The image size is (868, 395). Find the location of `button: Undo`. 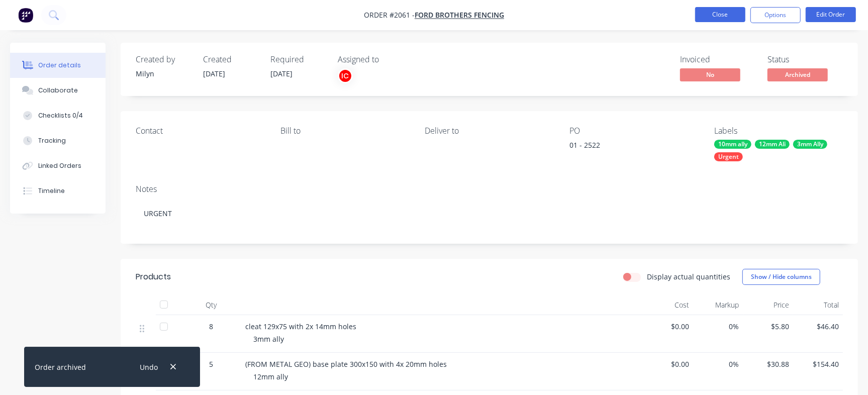

button: Undo is located at coordinates (148, 367).